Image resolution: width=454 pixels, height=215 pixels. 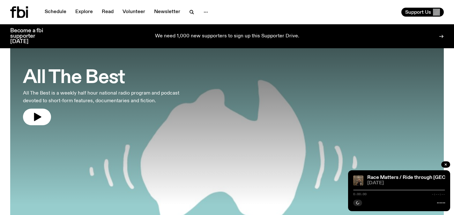 What do you see at coordinates (134, 12) in the screenshot?
I see `a: Volunteer` at bounding box center [134, 12].